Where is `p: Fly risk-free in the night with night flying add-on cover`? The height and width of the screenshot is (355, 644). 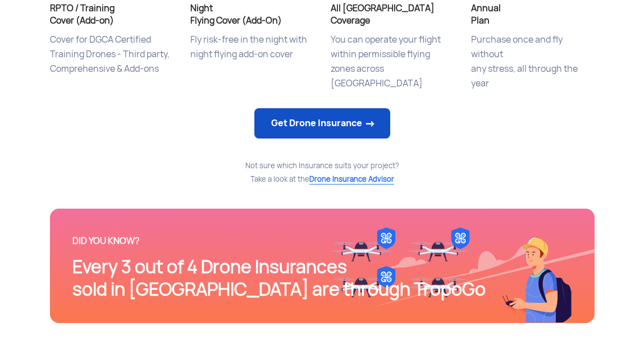
p: Fly risk-free in the night with night flying add-on cover is located at coordinates (252, 61).